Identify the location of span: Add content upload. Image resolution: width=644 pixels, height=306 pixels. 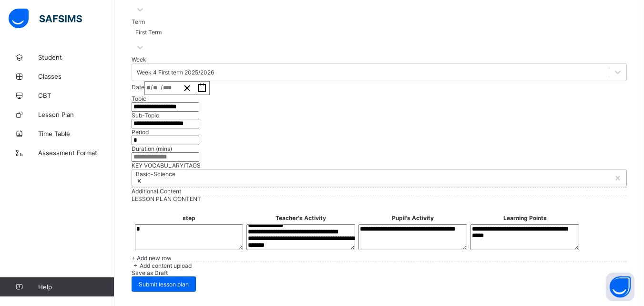
(165, 265).